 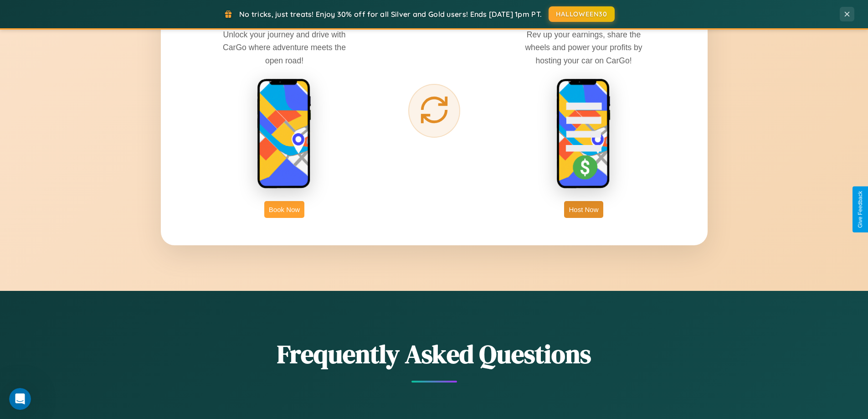 What do you see at coordinates (284, 134) in the screenshot?
I see `img: rent phone` at bounding box center [284, 134].